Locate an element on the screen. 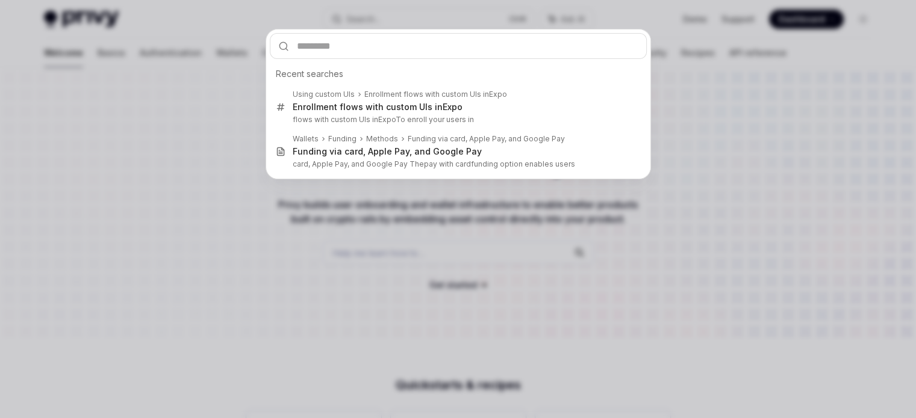 This screenshot has height=418, width=916. span: Recent searches is located at coordinates (309, 74).